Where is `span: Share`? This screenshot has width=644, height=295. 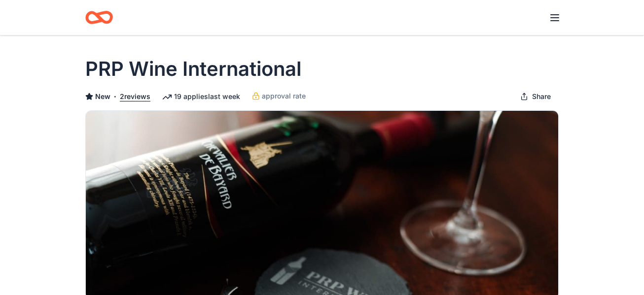 span: Share is located at coordinates (541, 97).